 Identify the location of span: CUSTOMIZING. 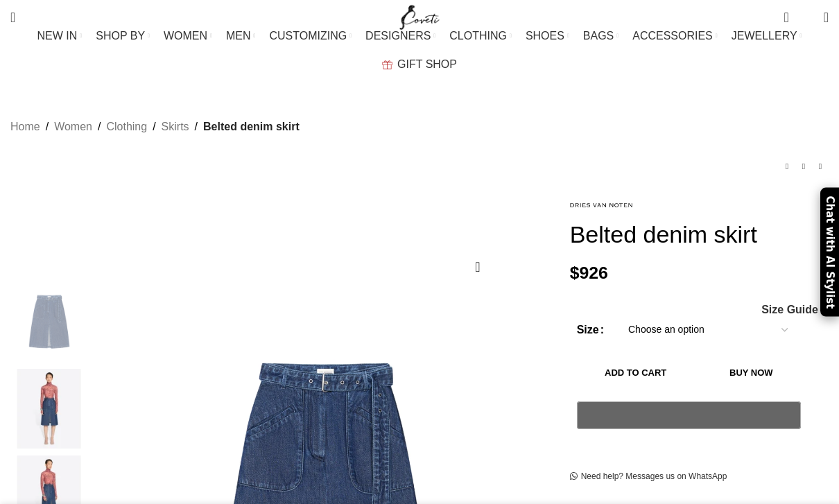
(308, 36).